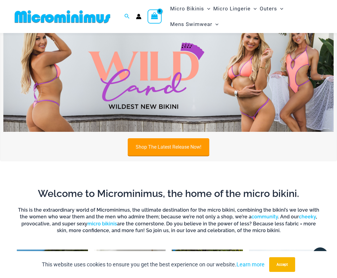 The width and height of the screenshot is (337, 278). Describe the element at coordinates (102, 224) in the screenshot. I see `a: micro bikinis` at that location.